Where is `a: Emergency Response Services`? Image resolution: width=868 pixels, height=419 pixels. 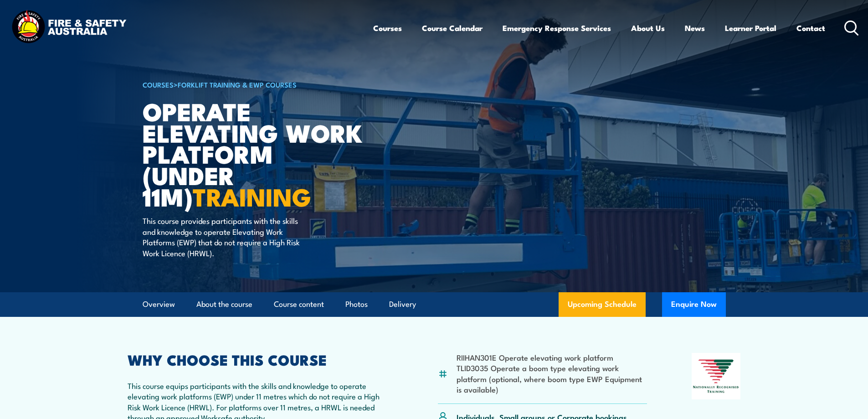 a: Emergency Response Services is located at coordinates (556, 28).